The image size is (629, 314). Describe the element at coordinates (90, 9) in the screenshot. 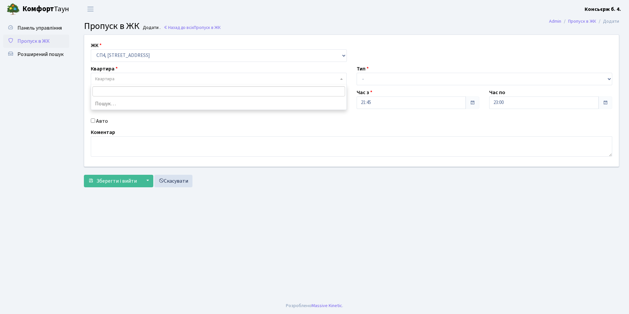

I see `button: Переключити навігацію` at that location.